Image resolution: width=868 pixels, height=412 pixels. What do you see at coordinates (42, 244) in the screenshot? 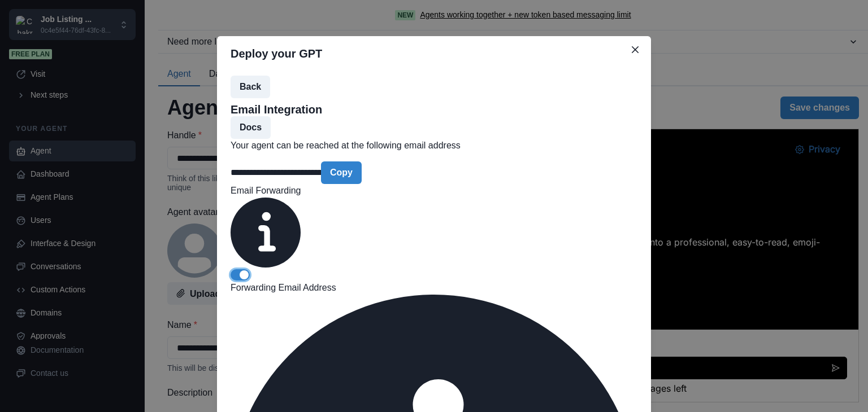
I see `button: Accept` at bounding box center [42, 244].